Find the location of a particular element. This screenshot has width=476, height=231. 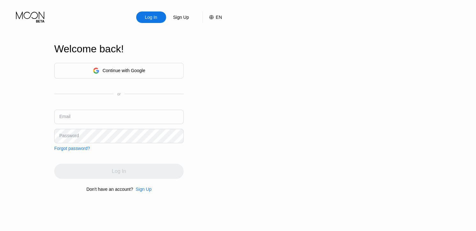

div: Log In is located at coordinates (151, 17).